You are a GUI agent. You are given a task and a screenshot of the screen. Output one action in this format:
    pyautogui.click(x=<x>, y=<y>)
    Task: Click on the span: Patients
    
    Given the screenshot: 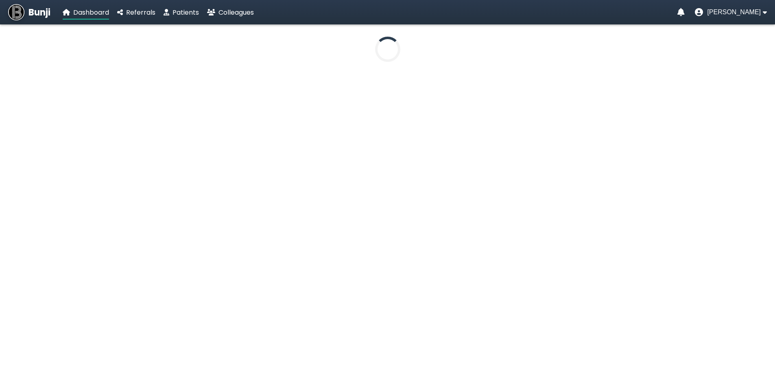 What is the action you would take?
    pyautogui.click(x=186, y=12)
    